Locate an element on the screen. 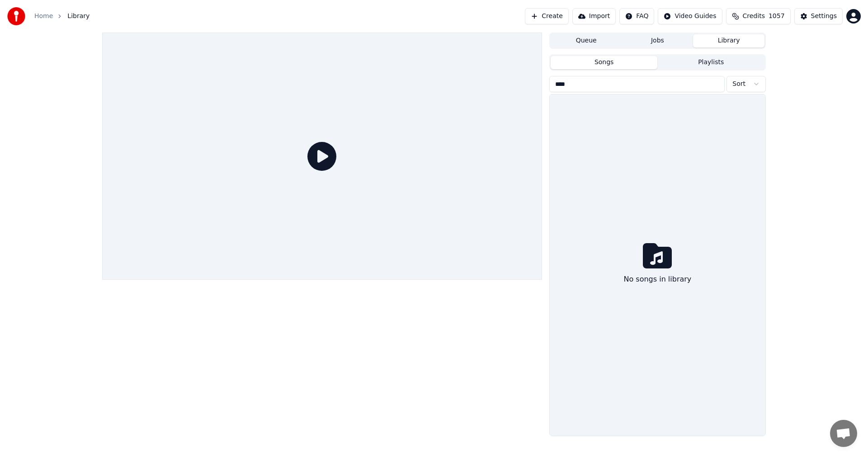  a: Home is located at coordinates (43, 16).